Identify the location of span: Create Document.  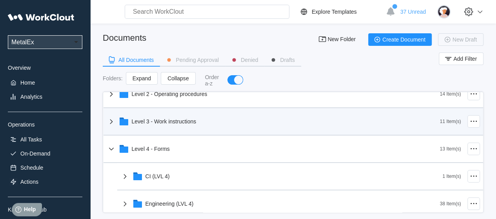
(404, 40).